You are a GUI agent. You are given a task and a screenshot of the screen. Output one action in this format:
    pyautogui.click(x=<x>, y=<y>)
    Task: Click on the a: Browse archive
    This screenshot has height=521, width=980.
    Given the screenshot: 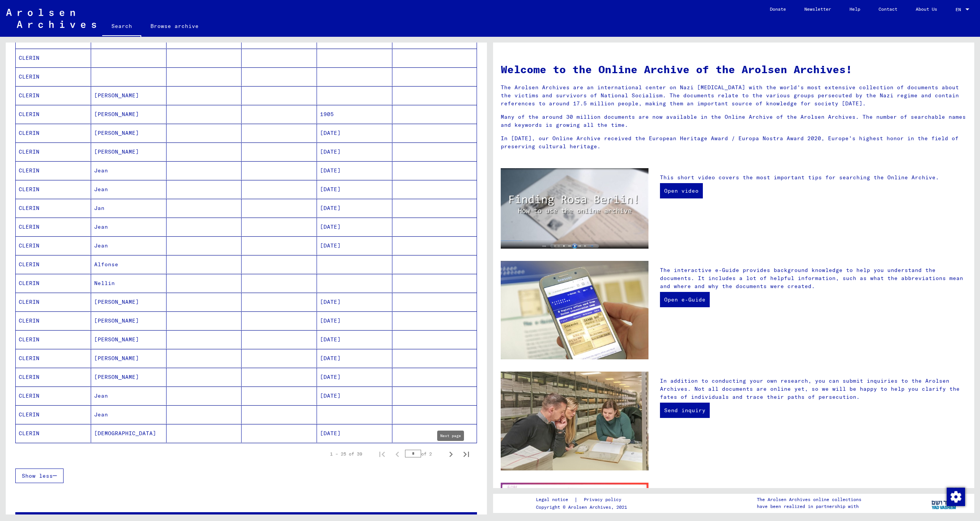 What is the action you would take?
    pyautogui.click(x=174, y=26)
    